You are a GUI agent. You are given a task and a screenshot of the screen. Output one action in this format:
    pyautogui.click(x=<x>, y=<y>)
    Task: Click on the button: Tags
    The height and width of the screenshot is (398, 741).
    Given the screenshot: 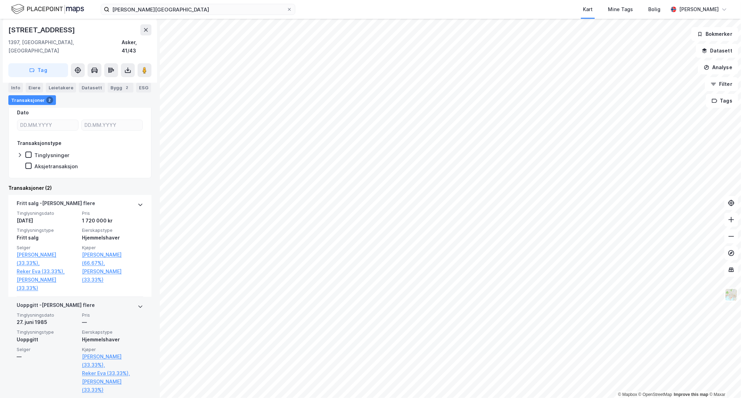 What is the action you would take?
    pyautogui.click(x=722, y=101)
    